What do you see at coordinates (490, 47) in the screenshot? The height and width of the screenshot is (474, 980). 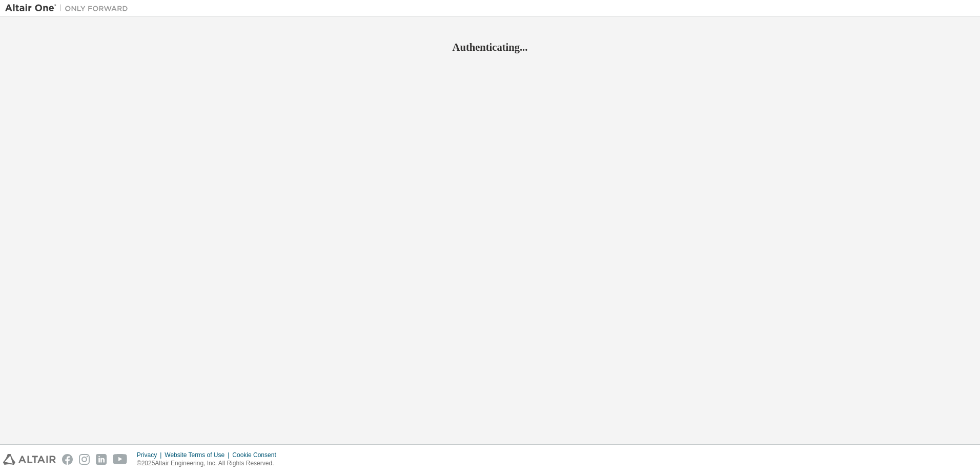 I see `h2: Authenticating...` at bounding box center [490, 47].